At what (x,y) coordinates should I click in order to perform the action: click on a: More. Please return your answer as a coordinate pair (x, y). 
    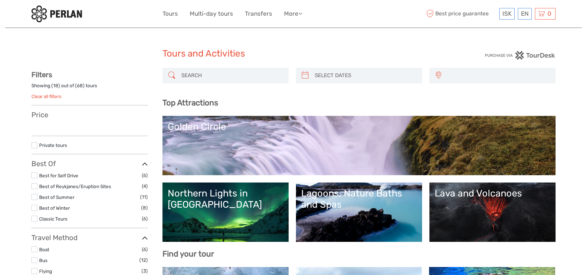
    Looking at the image, I should click on (293, 14).